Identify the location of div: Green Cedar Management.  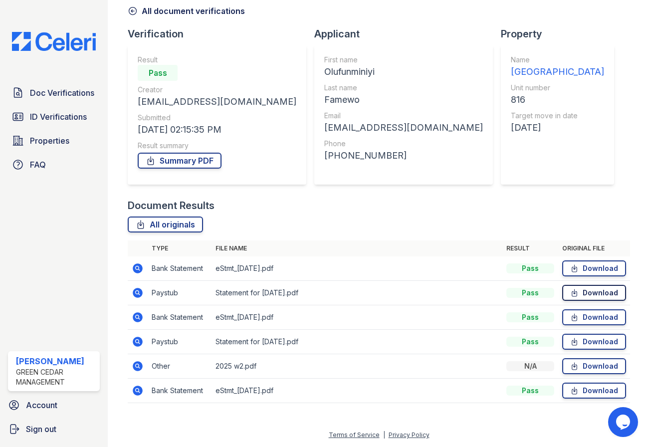
(56, 377).